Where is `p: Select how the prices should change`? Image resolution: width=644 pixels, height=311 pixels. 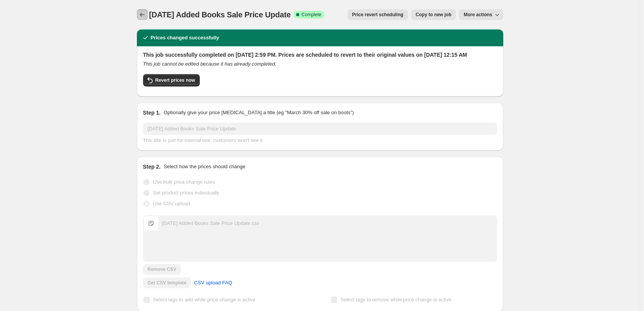
p: Select how the prices should change is located at coordinates (205, 167).